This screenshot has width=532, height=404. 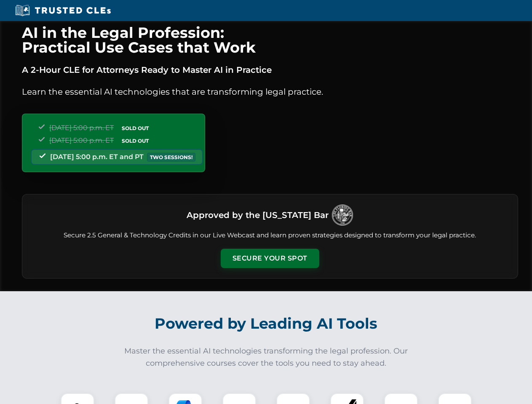 What do you see at coordinates (270, 92) in the screenshot?
I see `p: Learn the essential AI technologies that are transforming legal practice.` at bounding box center [270, 92].